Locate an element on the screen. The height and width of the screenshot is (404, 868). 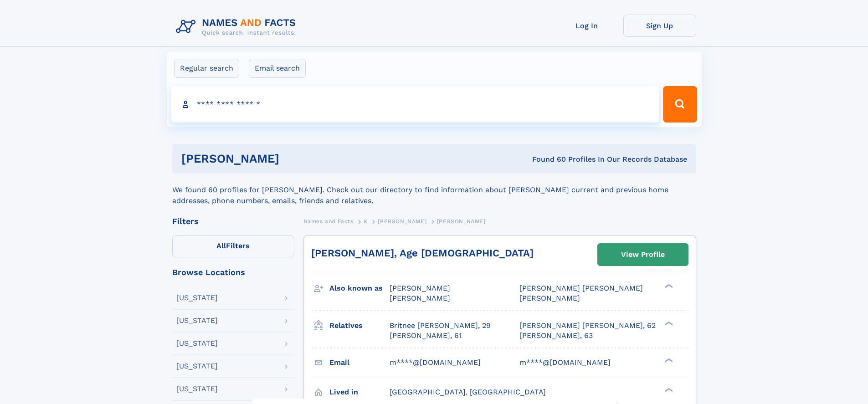
label: Regular search is located at coordinates (207, 68).